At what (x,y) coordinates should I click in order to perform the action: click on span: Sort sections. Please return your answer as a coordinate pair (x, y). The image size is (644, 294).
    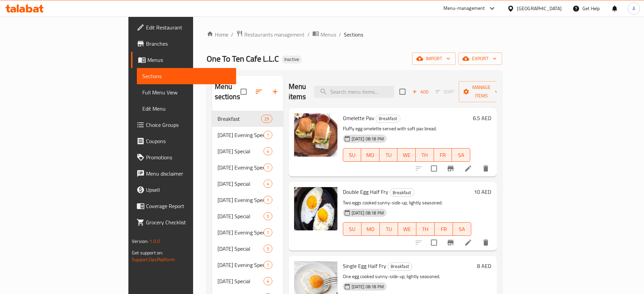
    Looking at the image, I should click on (259, 92).